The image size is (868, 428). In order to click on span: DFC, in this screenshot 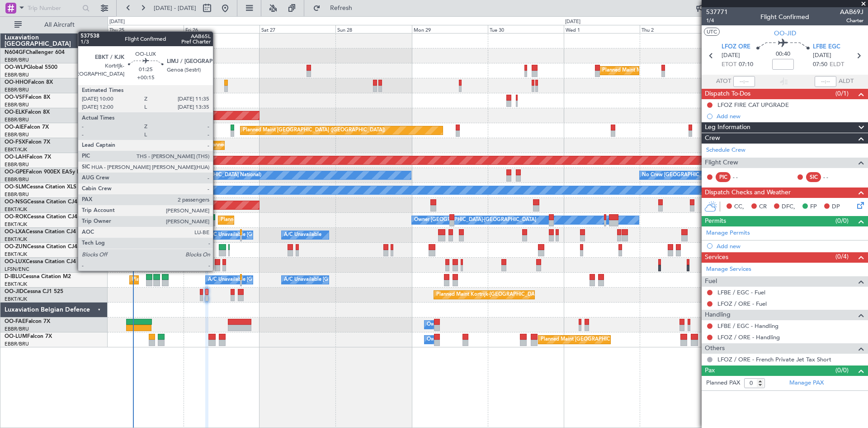, I will do `click(789, 207)`.